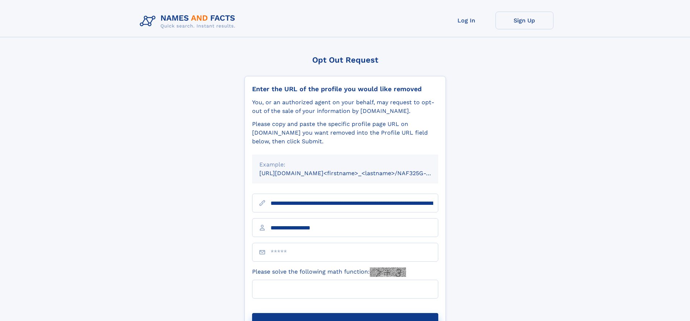 This screenshot has width=690, height=321. What do you see at coordinates (345, 89) in the screenshot?
I see `div: Enter the URL of the profile you would like removed` at bounding box center [345, 89].